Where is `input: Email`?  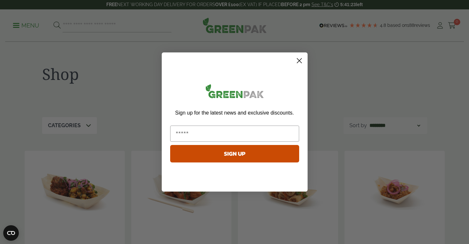
input: Email is located at coordinates (235, 134).